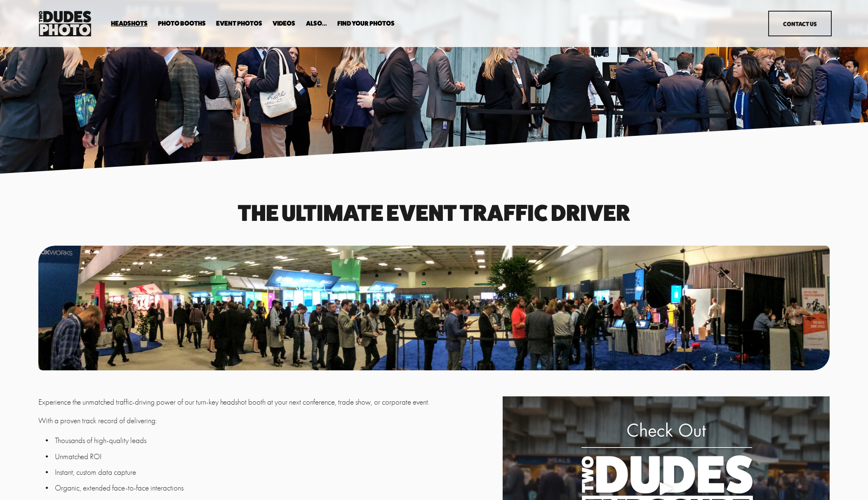 This screenshot has height=500, width=868. Describe the element at coordinates (434, 213) in the screenshot. I see `h1: The Ultimate event traffic driver` at that location.